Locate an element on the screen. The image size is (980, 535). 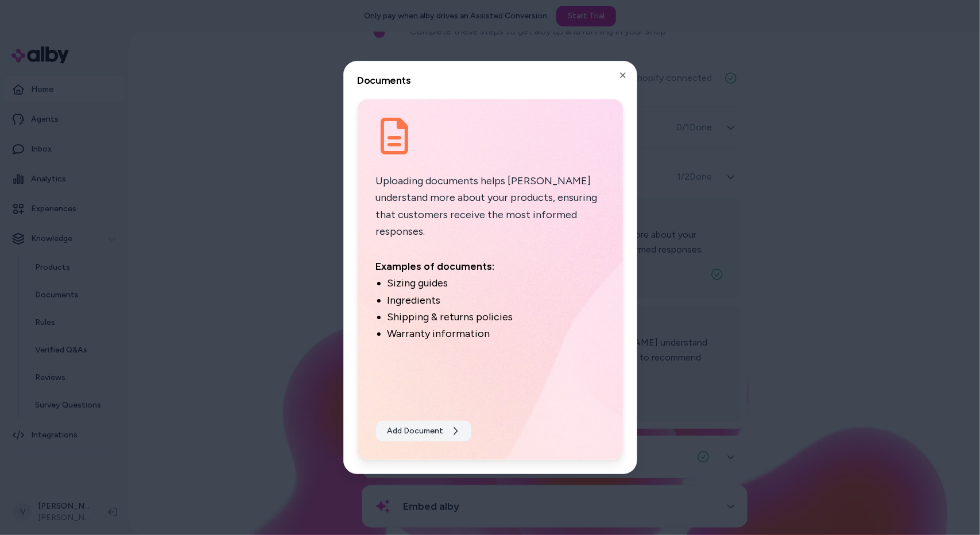
h2: Documents is located at coordinates (491, 81).